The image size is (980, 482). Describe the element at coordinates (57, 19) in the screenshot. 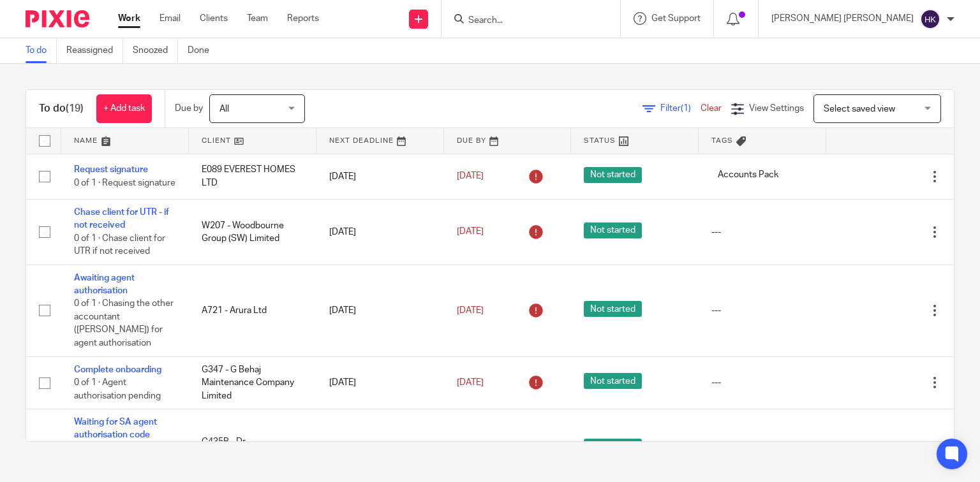

I see `img: Pixie` at that location.